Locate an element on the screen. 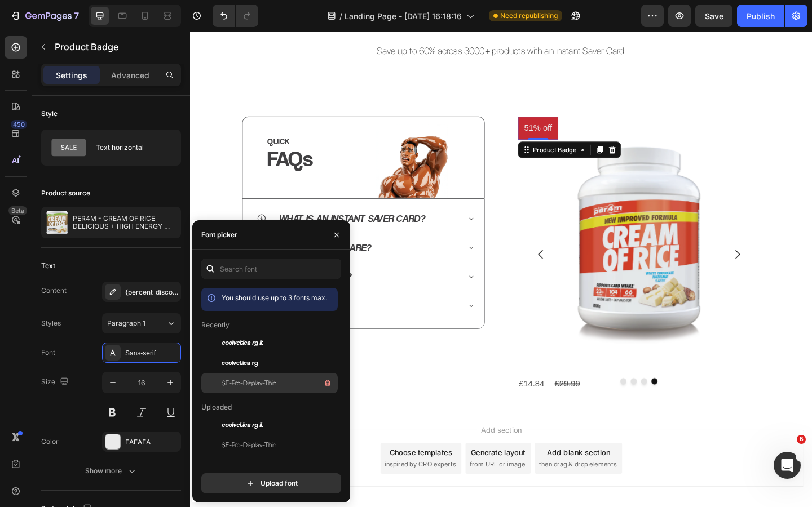 Image resolution: width=812 pixels, height=507 pixels. div: Undo/Redo is located at coordinates (235, 16).